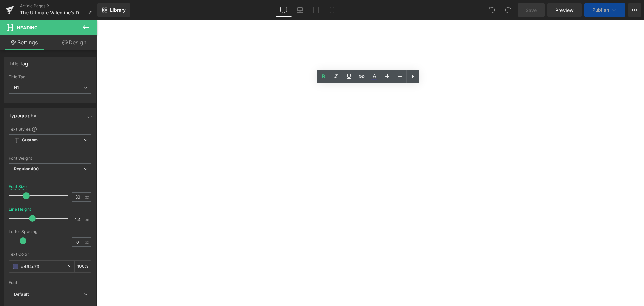 The width and height of the screenshot is (644, 306). I want to click on span: Publish, so click(601, 10).